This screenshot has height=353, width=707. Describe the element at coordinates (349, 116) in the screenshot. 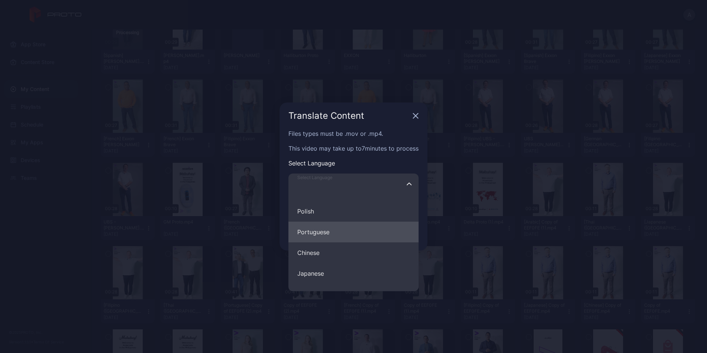

I see `div: Translate Content` at that location.